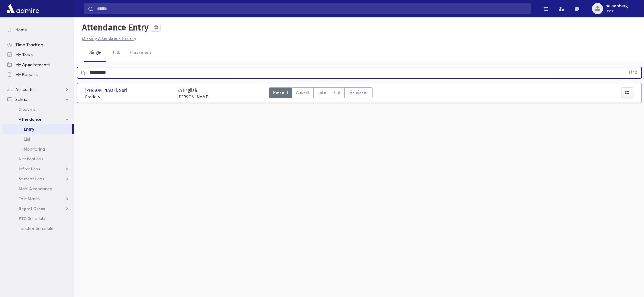  What do you see at coordinates (22, 99) in the screenshot?
I see `span: School` at bounding box center [22, 99].